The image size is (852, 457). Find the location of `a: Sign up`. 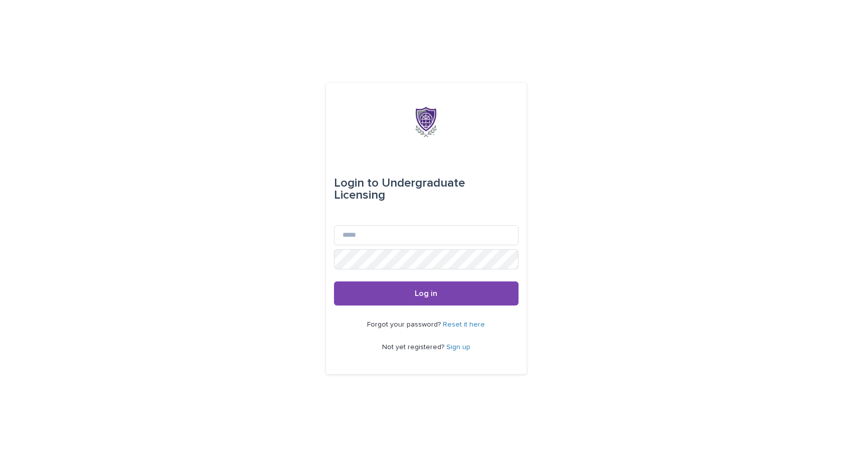

a: Sign up is located at coordinates (458, 347).